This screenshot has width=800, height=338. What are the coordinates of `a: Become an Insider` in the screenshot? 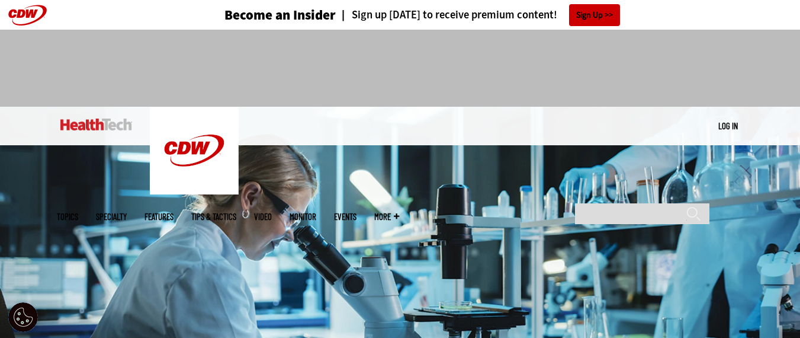 It's located at (258, 15).